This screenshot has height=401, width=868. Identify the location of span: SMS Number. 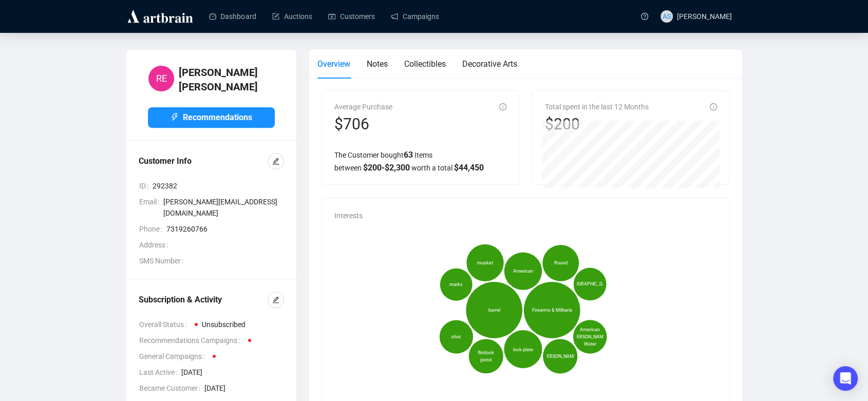
(164, 261).